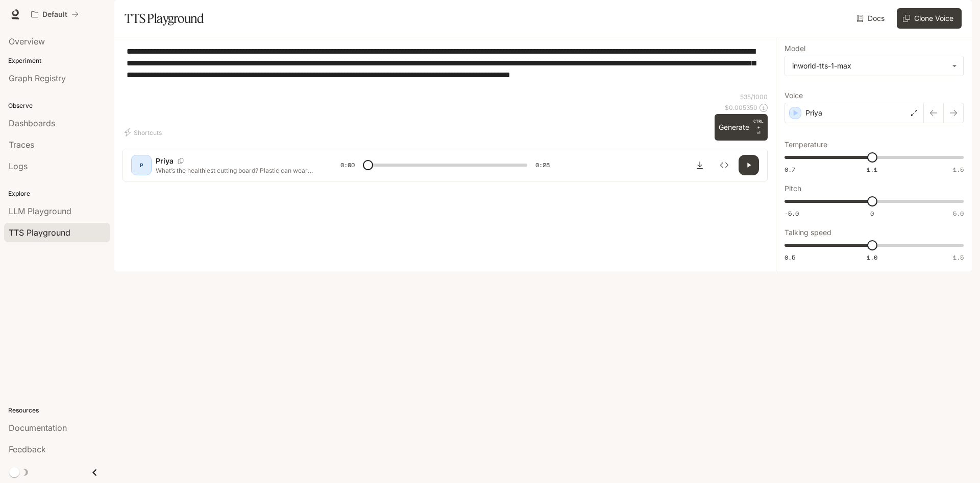  What do you see at coordinates (753, 97) in the screenshot?
I see `p: 535 / 1000` at bounding box center [753, 97].